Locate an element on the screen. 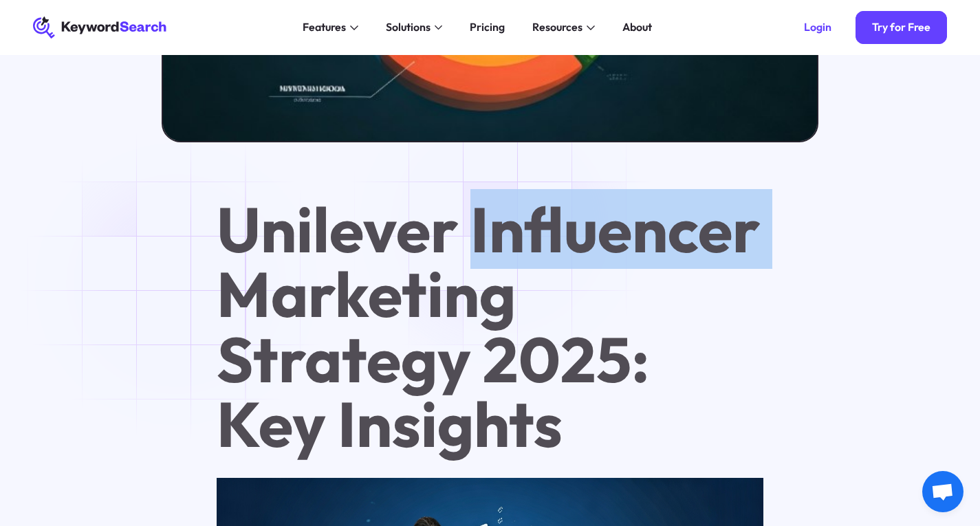  a: About is located at coordinates (637, 27).